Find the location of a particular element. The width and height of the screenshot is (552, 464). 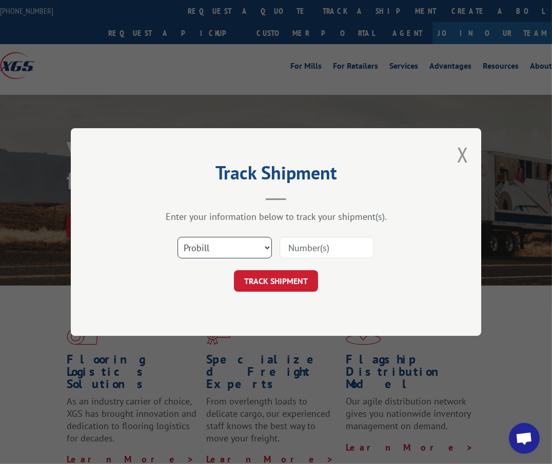

button: TRACK SHIPMENT is located at coordinates (276, 281).